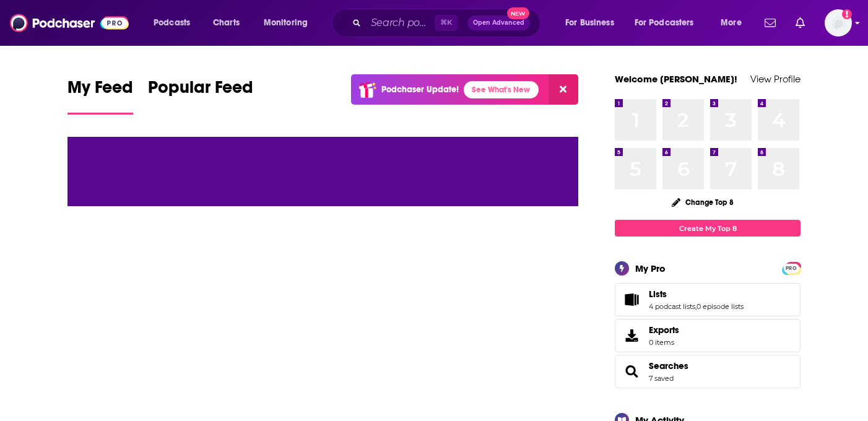  What do you see at coordinates (226, 23) in the screenshot?
I see `span: Charts` at bounding box center [226, 23].